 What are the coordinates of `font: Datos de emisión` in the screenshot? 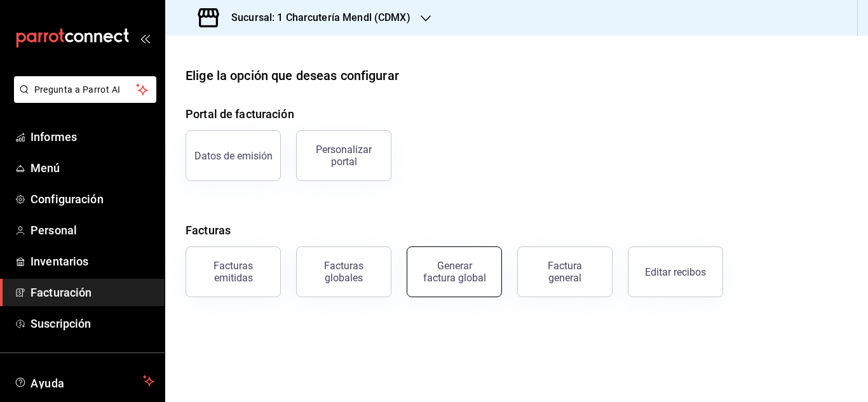 It's located at (233, 156).